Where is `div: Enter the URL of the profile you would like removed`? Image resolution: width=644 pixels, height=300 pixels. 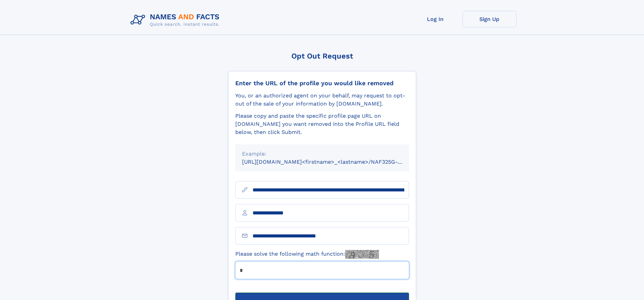 div: Enter the URL of the profile you would like removed is located at coordinates (322, 83).